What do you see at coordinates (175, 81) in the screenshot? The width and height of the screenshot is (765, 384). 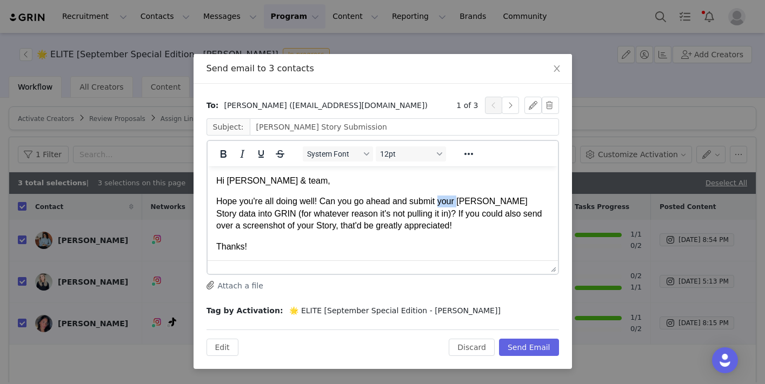 I see `p: Thanks!` at bounding box center [175, 81].